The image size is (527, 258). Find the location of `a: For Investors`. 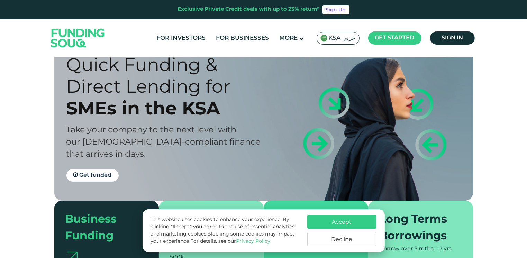

a: For Investors is located at coordinates (181, 38).